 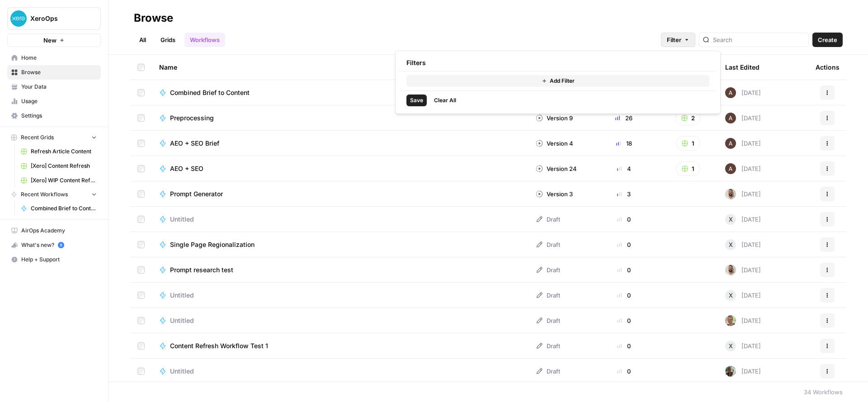 I want to click on a: 5, so click(x=61, y=245).